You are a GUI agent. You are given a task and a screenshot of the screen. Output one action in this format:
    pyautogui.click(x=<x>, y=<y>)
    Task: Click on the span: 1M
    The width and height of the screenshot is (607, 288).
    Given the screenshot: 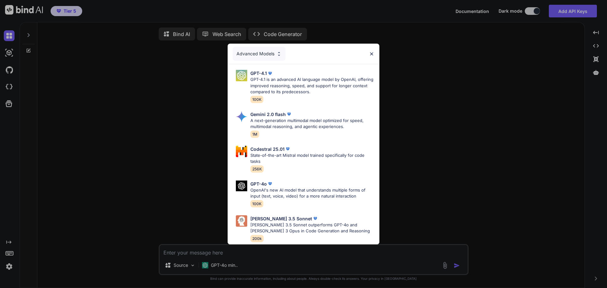 What is the action you would take?
    pyautogui.click(x=255, y=134)
    